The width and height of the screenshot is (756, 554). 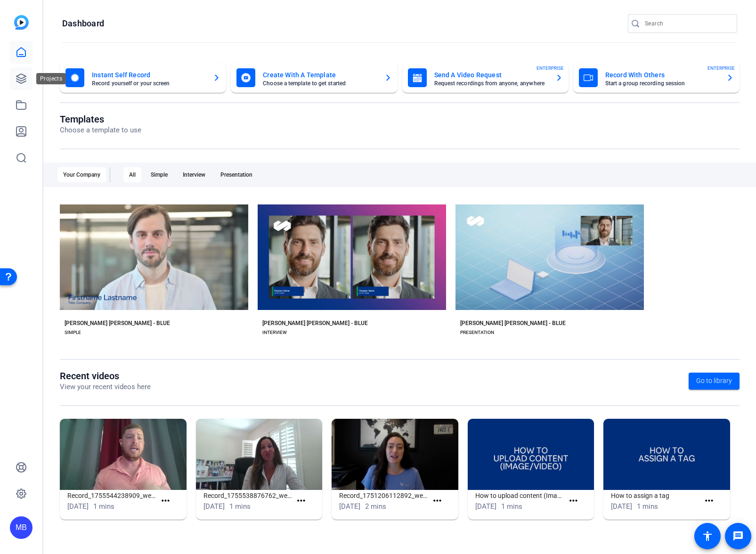 What do you see at coordinates (319, 83) in the screenshot?
I see `mat-card-subtitle: Choose a template to get started` at bounding box center [319, 83].